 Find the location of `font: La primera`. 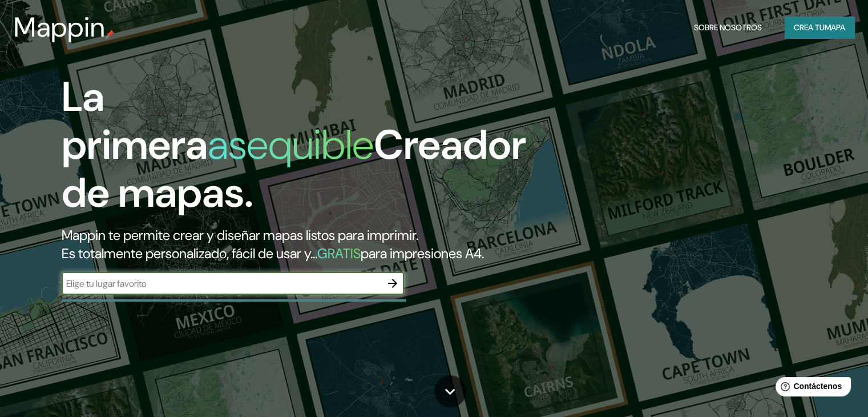

font: La primera is located at coordinates (135, 121).